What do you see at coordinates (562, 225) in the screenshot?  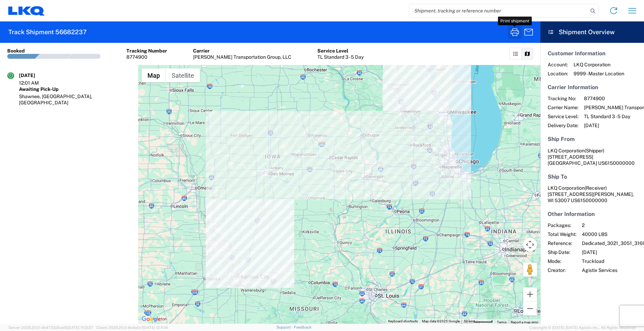 I see `span: Packages:` at bounding box center [562, 225].